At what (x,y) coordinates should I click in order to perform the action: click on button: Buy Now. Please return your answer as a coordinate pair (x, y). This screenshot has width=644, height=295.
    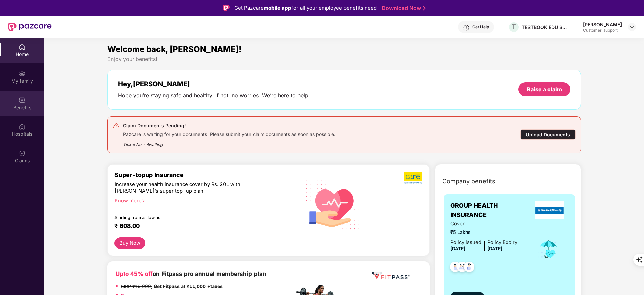
    Looking at the image, I should click on (130, 243).